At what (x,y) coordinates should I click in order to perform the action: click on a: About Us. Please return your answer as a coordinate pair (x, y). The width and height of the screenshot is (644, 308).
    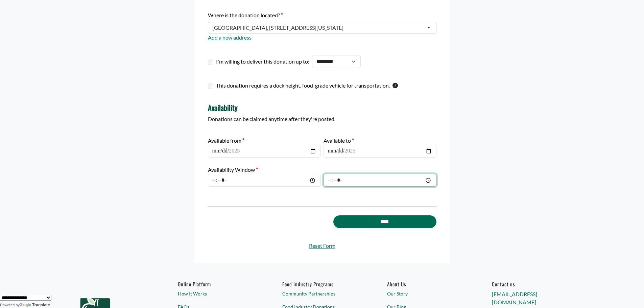
    Looking at the image, I should click on (427, 284).